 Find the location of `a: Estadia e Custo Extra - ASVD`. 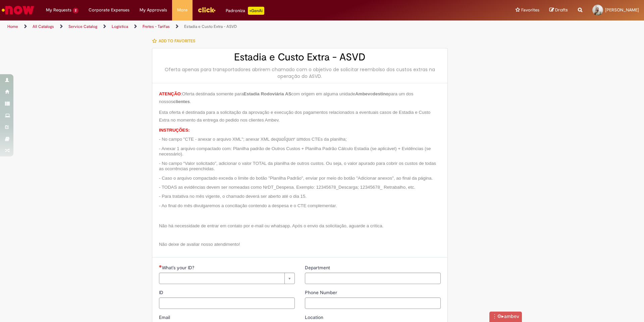

a: Estadia e Custo Extra - ASVD is located at coordinates (210, 27).